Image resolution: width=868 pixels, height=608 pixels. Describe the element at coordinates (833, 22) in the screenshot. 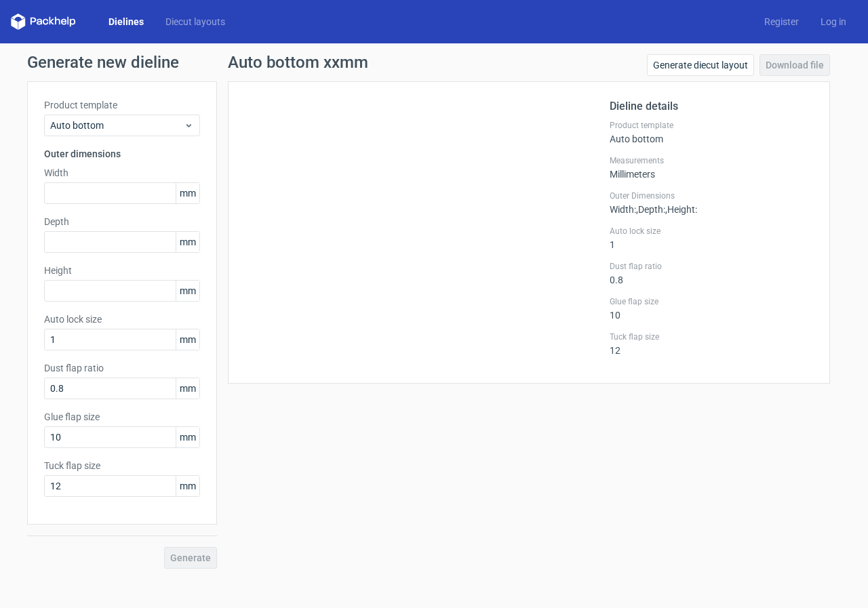

I see `a: Log in` at that location.